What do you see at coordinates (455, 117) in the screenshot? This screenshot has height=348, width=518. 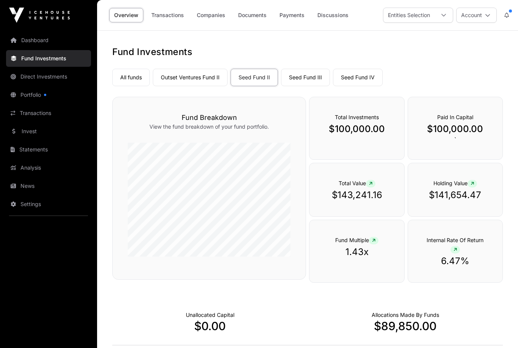 I see `span: Paid In Capital` at bounding box center [455, 117].